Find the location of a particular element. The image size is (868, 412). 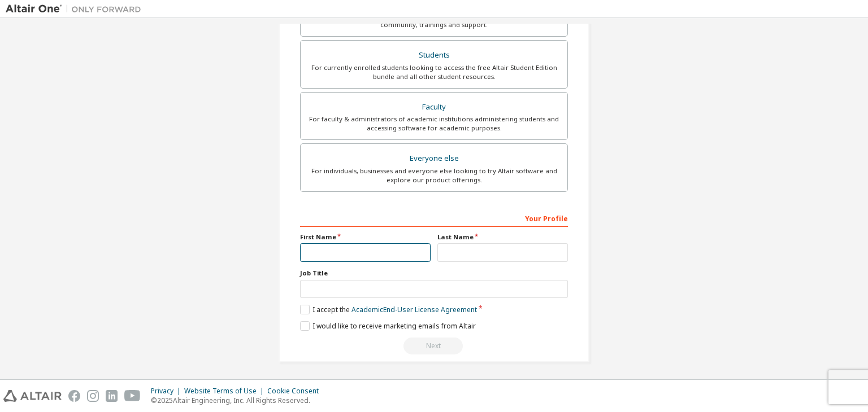

img: altair_logo.svg is located at coordinates (32, 396).